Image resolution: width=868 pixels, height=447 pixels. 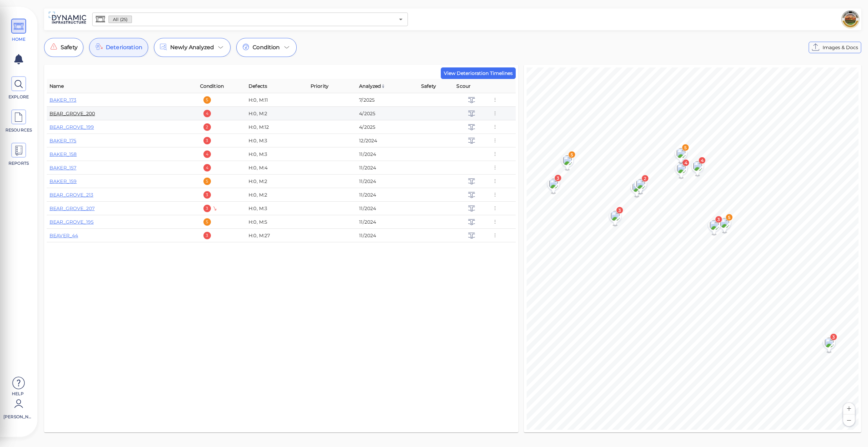 I want to click on a: BEAR_GROVE_200, so click(x=72, y=114).